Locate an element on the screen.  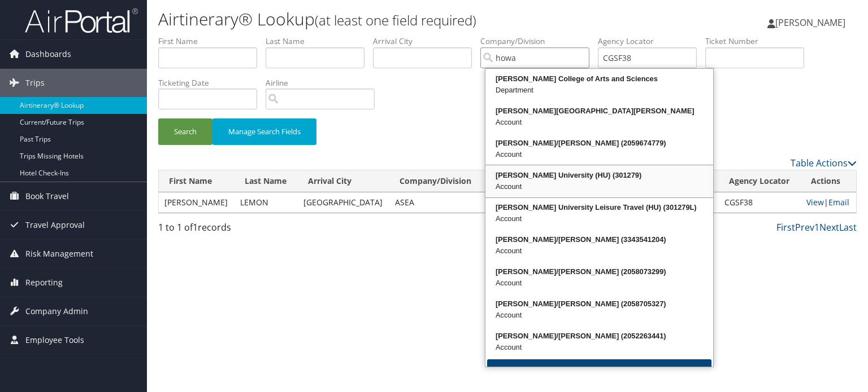
small: (at least one field required) is located at coordinates (395, 20).